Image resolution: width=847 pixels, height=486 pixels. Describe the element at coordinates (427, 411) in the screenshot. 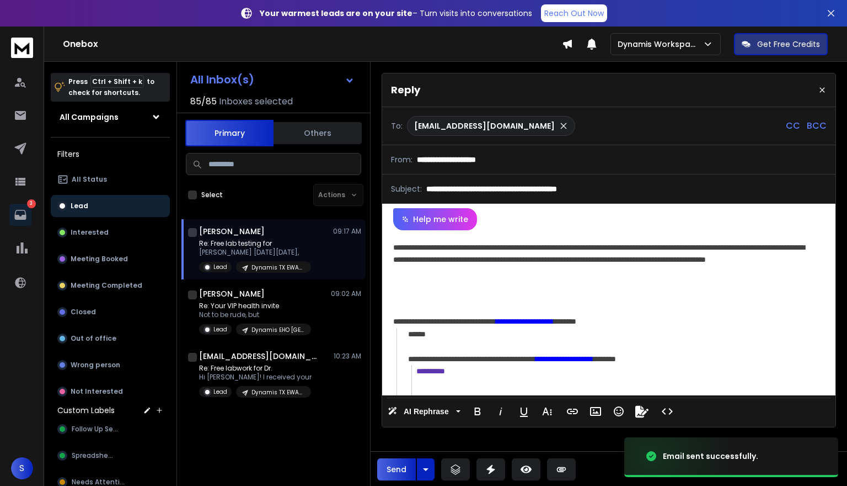

I see `span: AI Rephrase` at that location.